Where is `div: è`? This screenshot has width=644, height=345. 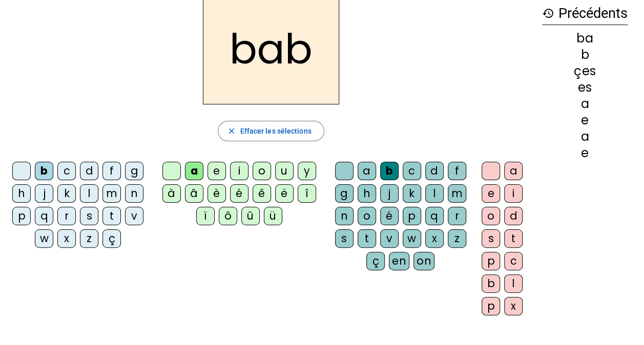 div: è is located at coordinates (216, 194).